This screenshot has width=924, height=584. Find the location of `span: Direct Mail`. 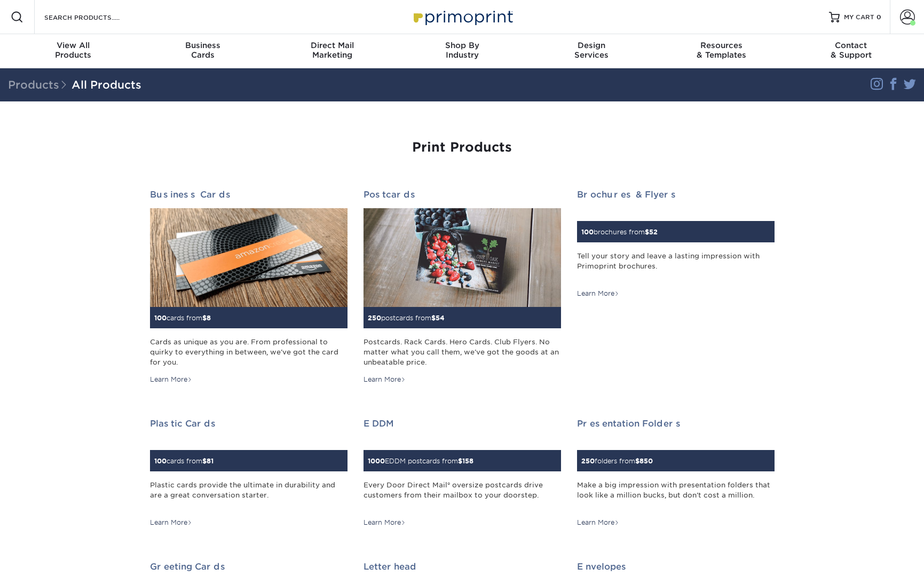

span: Direct Mail is located at coordinates (332, 46).